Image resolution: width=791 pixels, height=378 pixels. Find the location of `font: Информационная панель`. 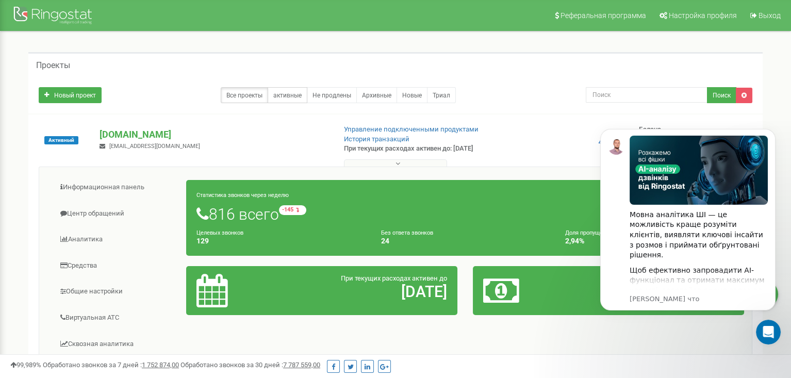

font: Информационная панель is located at coordinates (104, 187).